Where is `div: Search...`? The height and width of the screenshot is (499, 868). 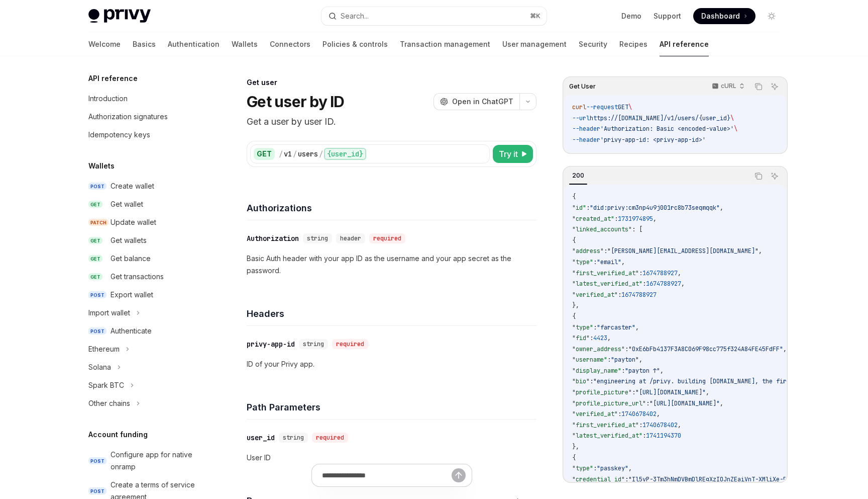
div: Search... is located at coordinates (355, 16).